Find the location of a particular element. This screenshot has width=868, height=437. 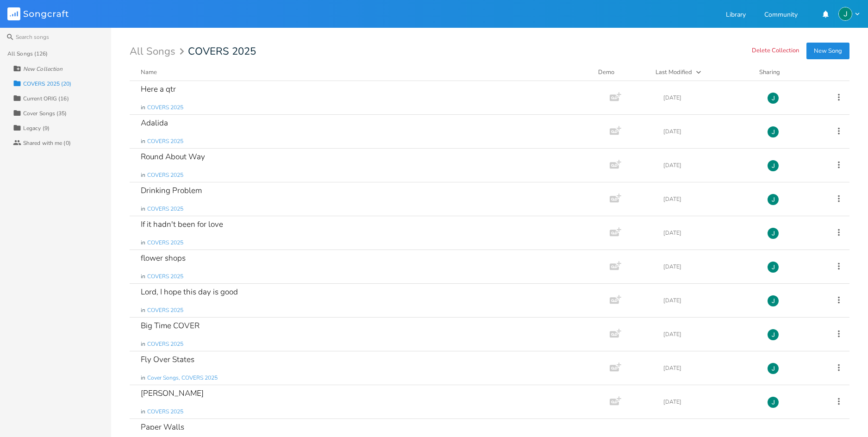

div: Lord, I hope this day is good is located at coordinates (189, 291).